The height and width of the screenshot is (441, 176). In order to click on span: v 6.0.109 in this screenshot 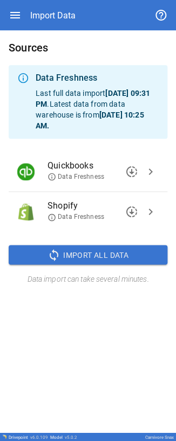, I will do `click(39, 436)`.